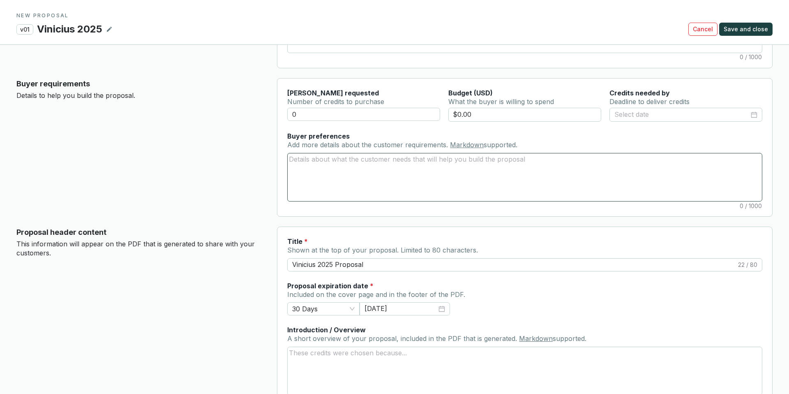  I want to click on span: Save and close, so click(746, 29).